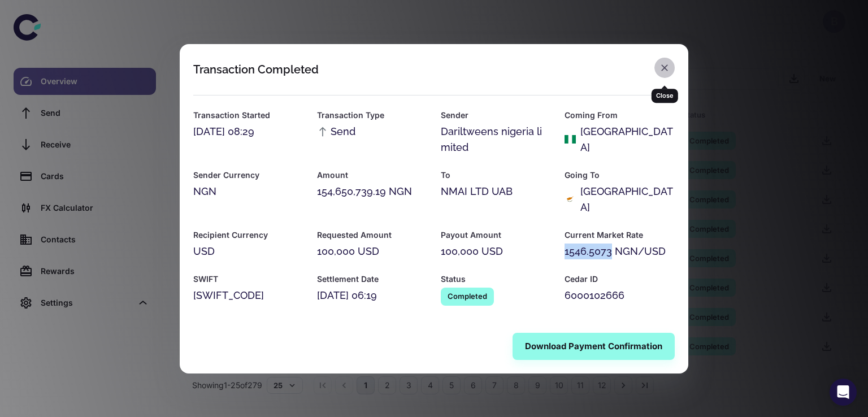 This screenshot has height=417, width=868. I want to click on h6: Cedar ID, so click(620, 279).